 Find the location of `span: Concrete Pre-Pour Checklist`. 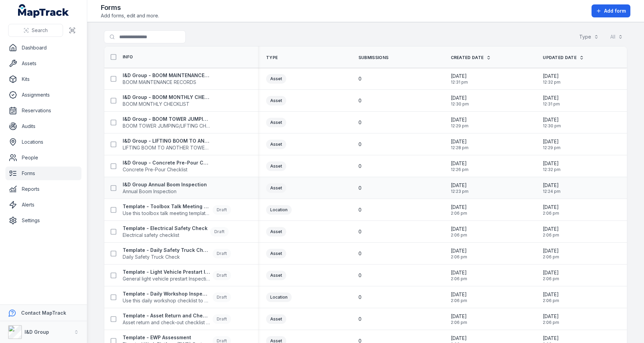

span: Concrete Pre-Pour Checklist is located at coordinates (166, 169).